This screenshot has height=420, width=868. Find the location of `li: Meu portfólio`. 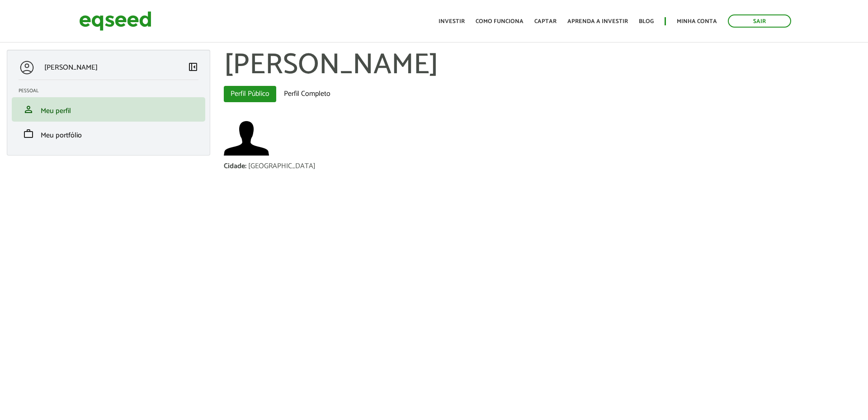

li: Meu portfólio is located at coordinates (108, 134).